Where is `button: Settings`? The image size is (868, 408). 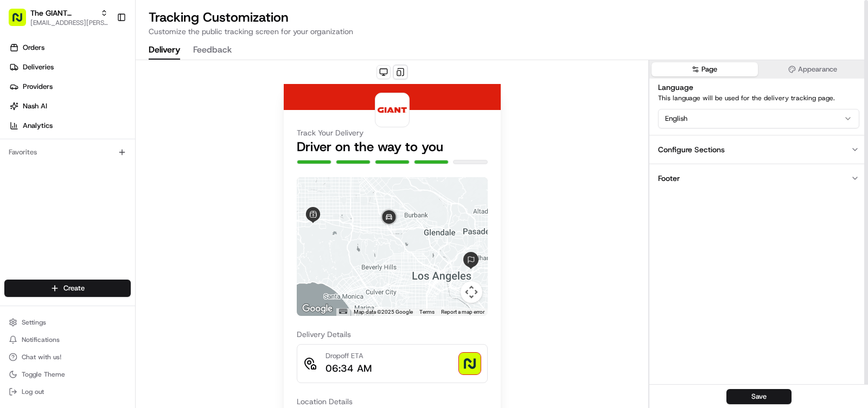 button: Settings is located at coordinates (67, 323).